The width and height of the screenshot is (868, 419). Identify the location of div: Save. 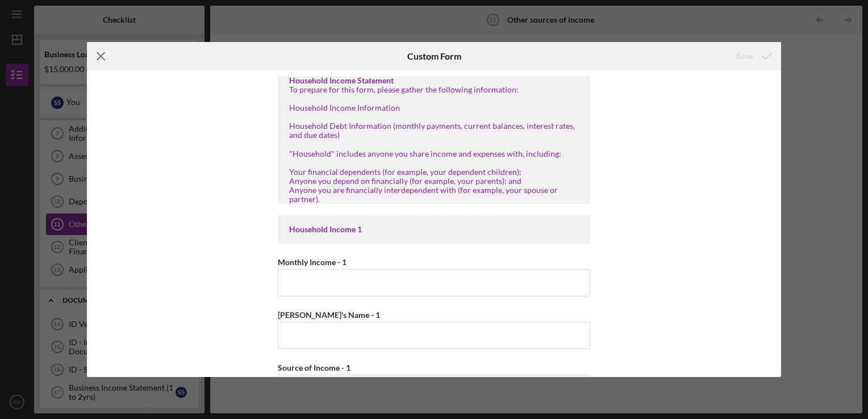
(744, 57).